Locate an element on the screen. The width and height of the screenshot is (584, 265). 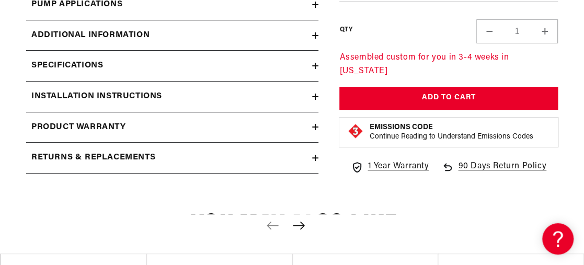
summary: Installation Instructions is located at coordinates (172, 97).